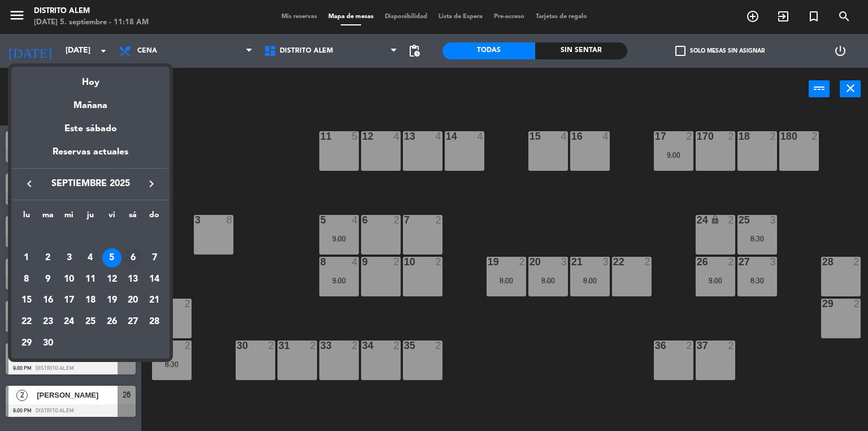  What do you see at coordinates (133, 322) in the screenshot?
I see `div: 27` at bounding box center [133, 322].